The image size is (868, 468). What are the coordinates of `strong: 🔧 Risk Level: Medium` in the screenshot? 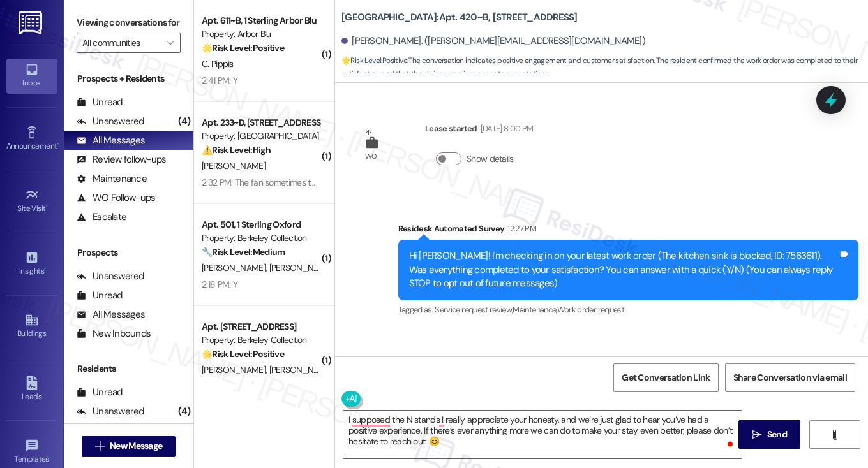 It's located at (244, 252).